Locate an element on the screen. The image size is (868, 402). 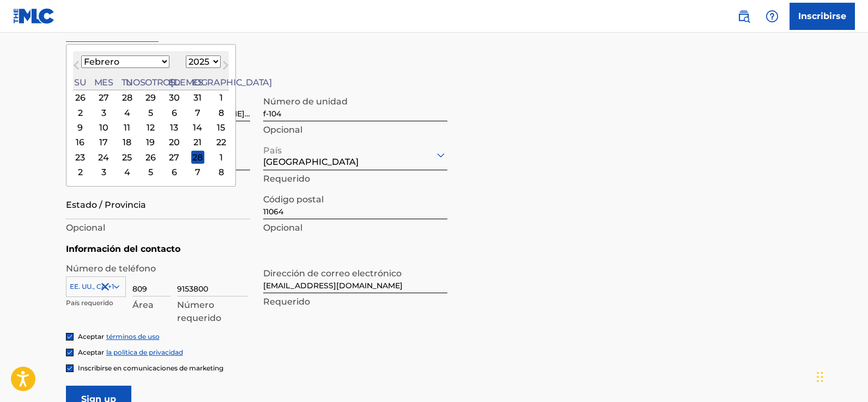
div: Choose Wednesday, March 5th, 2025 is located at coordinates (151, 172).